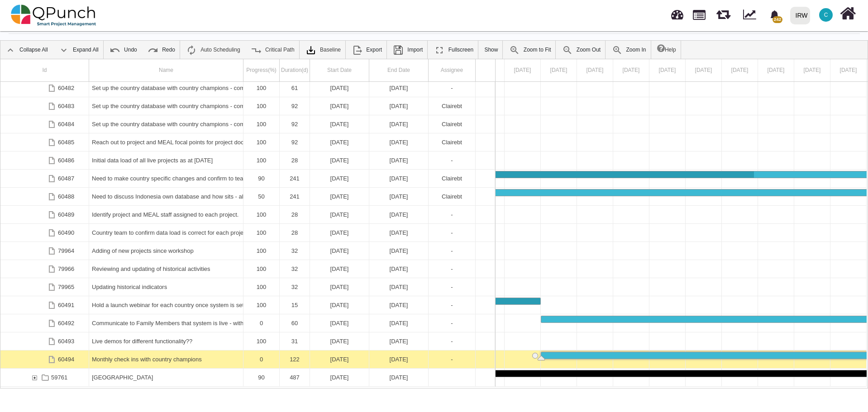 The height and width of the screenshot is (412, 868). Describe the element at coordinates (166, 178) in the screenshot. I see `div: Need to make country specific changes and confirm to team when done` at that location.